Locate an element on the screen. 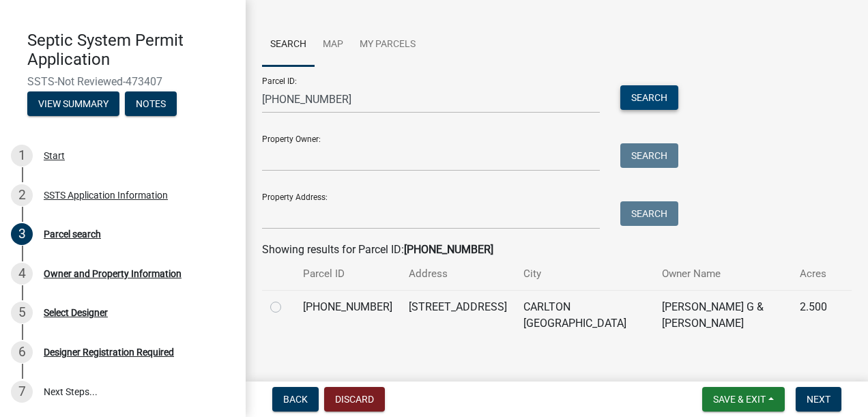 The height and width of the screenshot is (417, 868). div: Start is located at coordinates (54, 156).